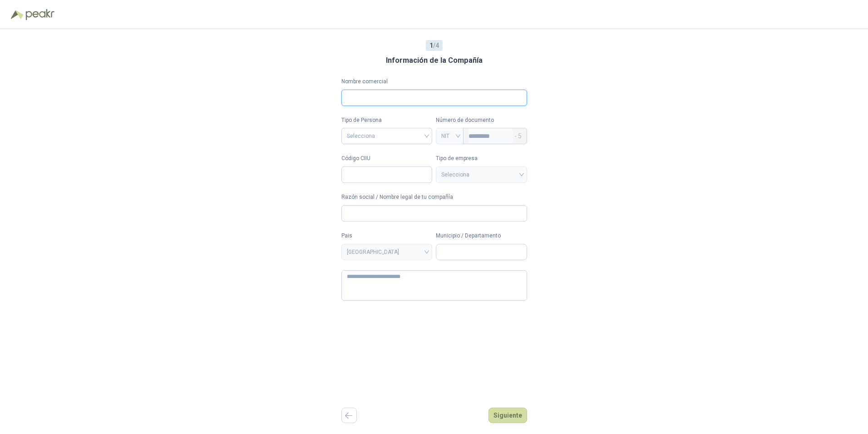  What do you see at coordinates (481, 158) in the screenshot?
I see `label: Tipo de empresa` at bounding box center [481, 158].